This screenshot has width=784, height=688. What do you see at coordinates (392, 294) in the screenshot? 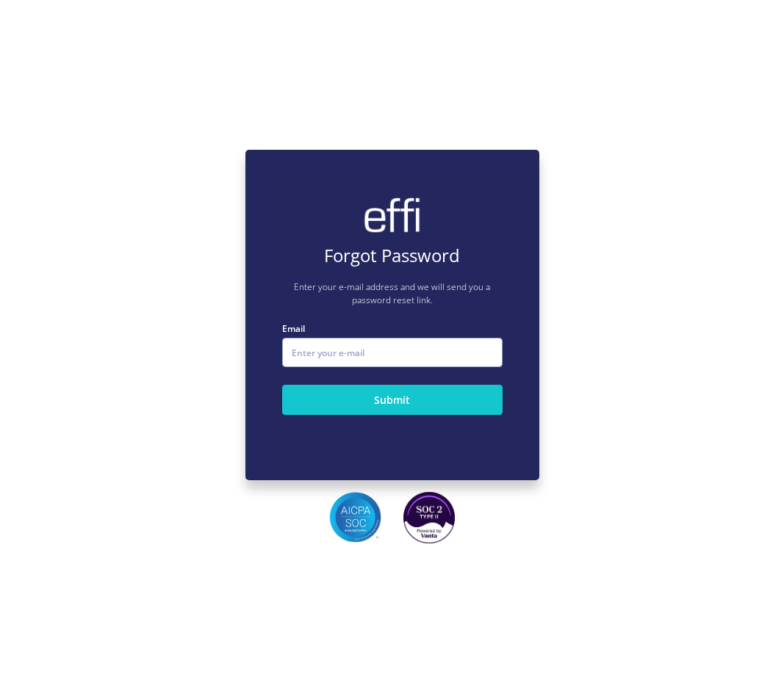
I see `p: Enter your e-mail address and we will send you a password reset link.` at bounding box center [392, 294].